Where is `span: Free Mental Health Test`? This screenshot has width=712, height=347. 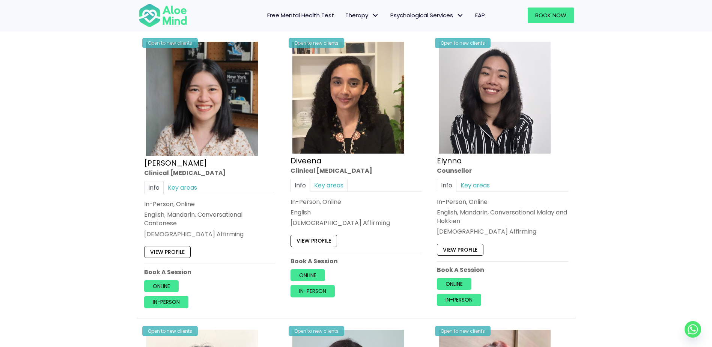
span: Free Mental Health Test is located at coordinates (300, 15).